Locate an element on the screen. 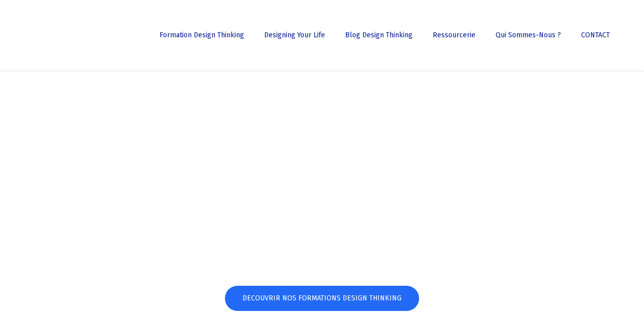 This screenshot has height=316, width=644. span: Qui sommes-nous ? is located at coordinates (528, 34).